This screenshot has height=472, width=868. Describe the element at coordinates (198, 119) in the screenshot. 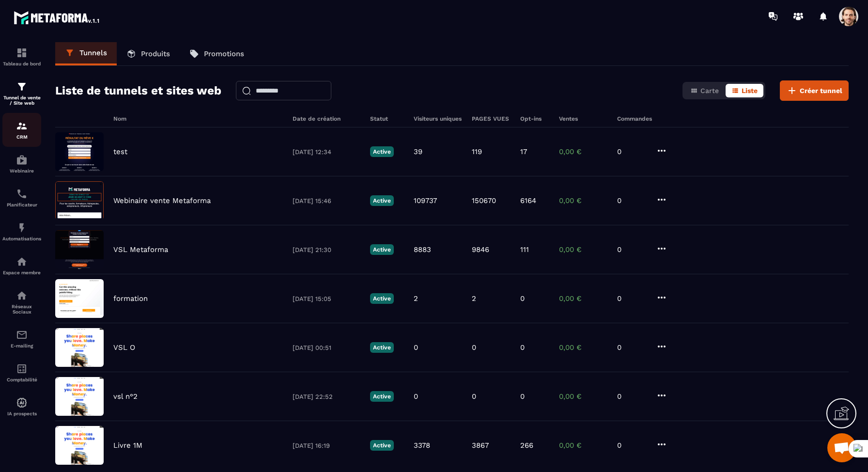

I see `h6: Nom` at that location.